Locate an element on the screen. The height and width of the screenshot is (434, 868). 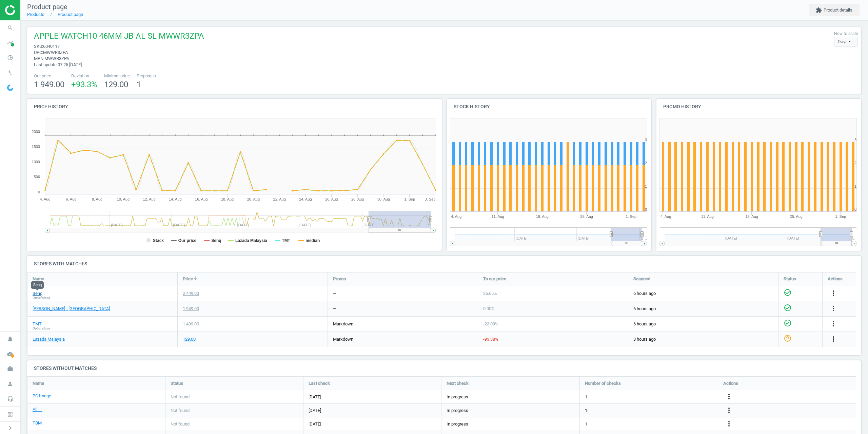
img: wGWNvw8QSZomAAAAABJRU5ErkJggg== is located at coordinates (10, 87).